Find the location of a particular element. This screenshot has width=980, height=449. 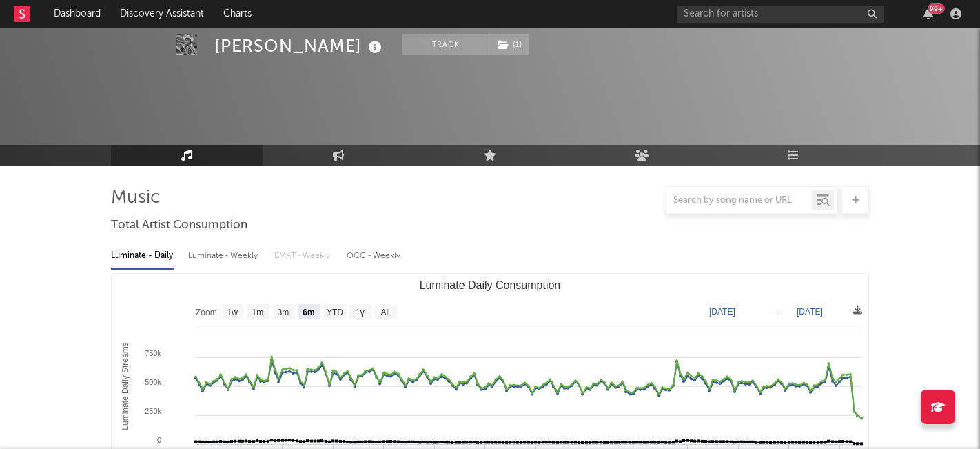

text: 500k is located at coordinates (153, 382).